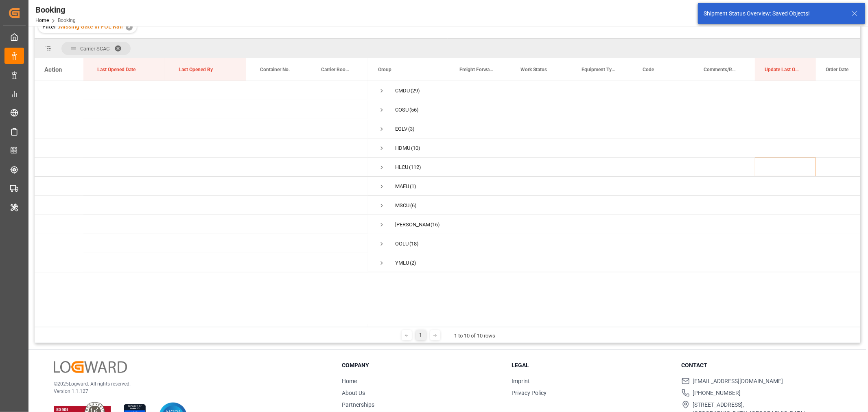  Describe the element at coordinates (721, 69) in the screenshot. I see `span: Comments/Remarks` at that location.